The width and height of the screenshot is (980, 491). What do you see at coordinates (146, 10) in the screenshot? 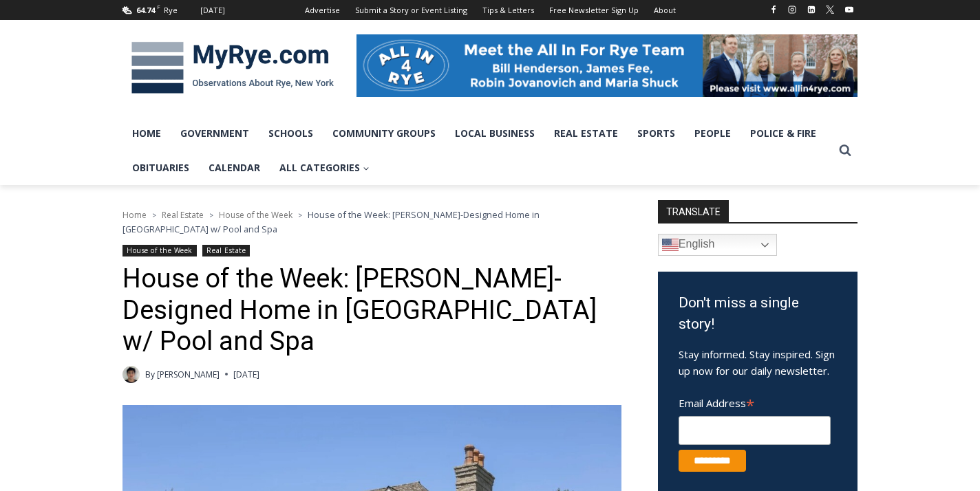
I see `span: 64.74` at bounding box center [146, 10].